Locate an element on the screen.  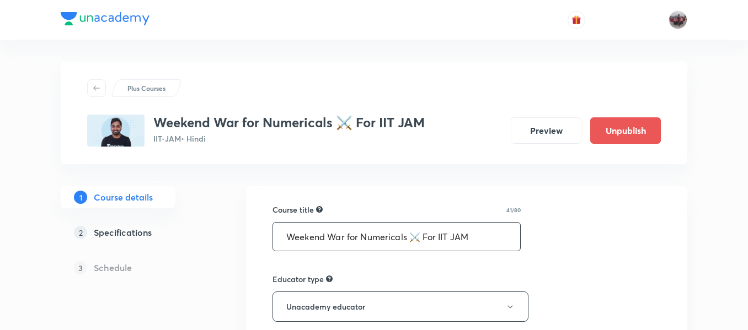
input: A great title is short, clear and descriptive is located at coordinates (397, 237).